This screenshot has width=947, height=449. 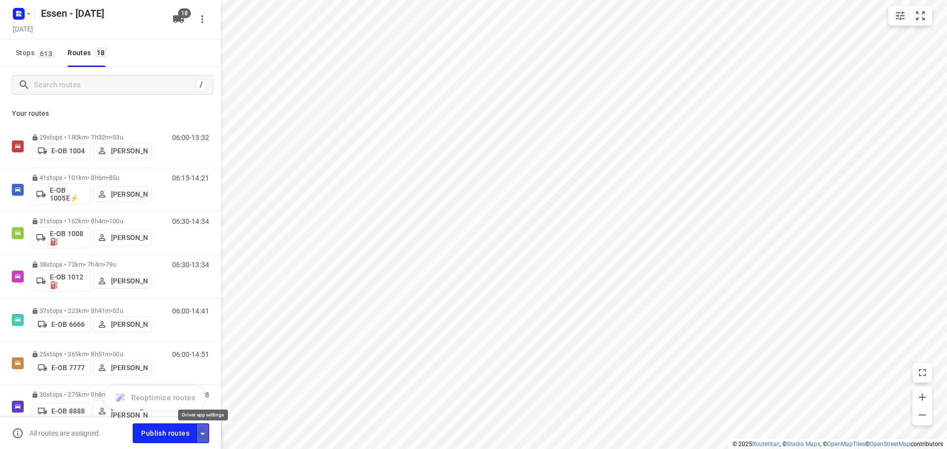 I want to click on p: Your routes, so click(x=110, y=113).